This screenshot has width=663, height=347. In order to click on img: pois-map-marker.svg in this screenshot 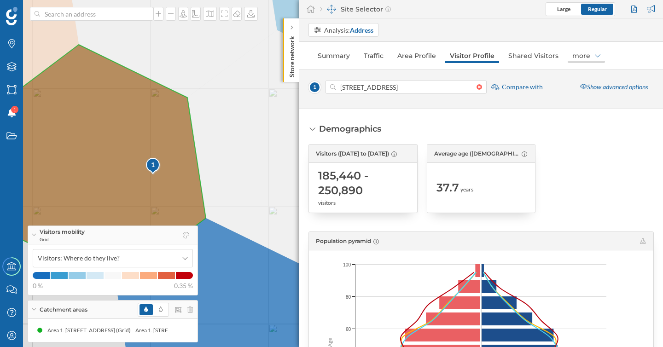, I will do `click(153, 166)`.